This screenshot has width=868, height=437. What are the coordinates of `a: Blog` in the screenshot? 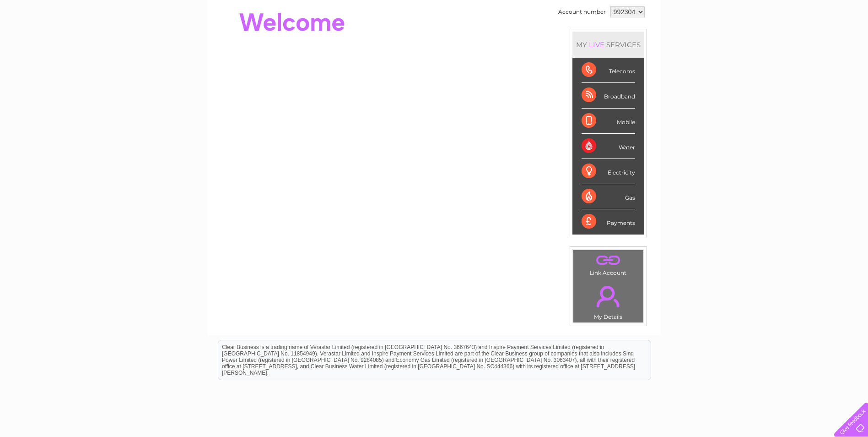 It's located at (795, 42).